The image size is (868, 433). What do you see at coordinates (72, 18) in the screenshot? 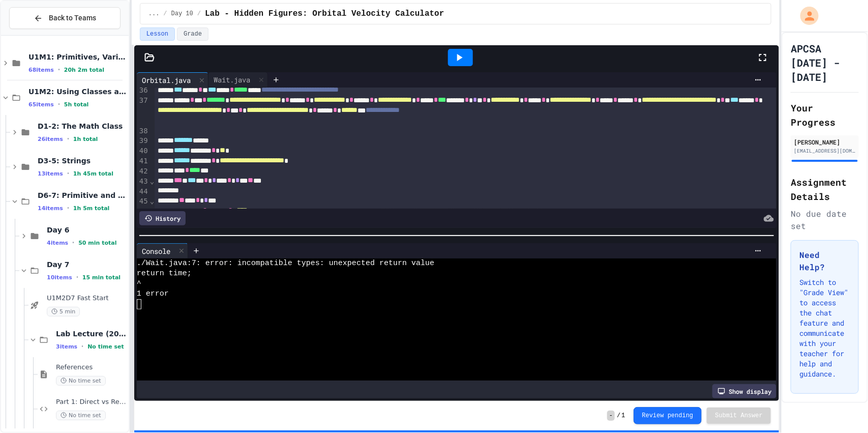
I see `span: Back to Teams` at bounding box center [72, 18].